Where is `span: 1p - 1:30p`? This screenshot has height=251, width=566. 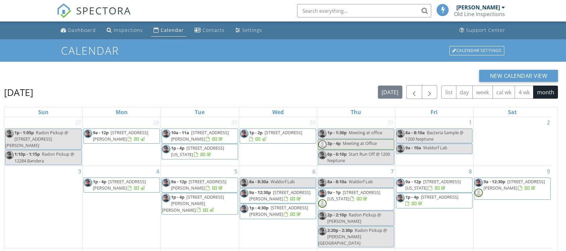
span: 1p - 1:30p is located at coordinates (337, 133).